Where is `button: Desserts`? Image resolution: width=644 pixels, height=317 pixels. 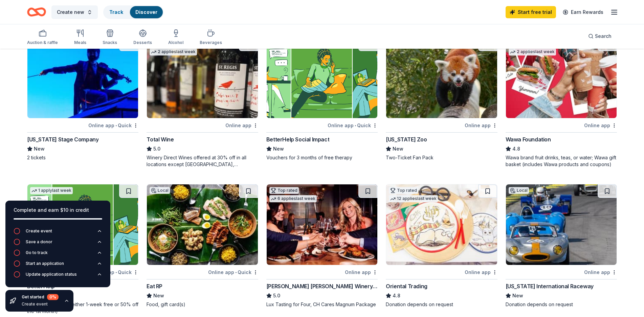
button: Desserts is located at coordinates (142, 37).